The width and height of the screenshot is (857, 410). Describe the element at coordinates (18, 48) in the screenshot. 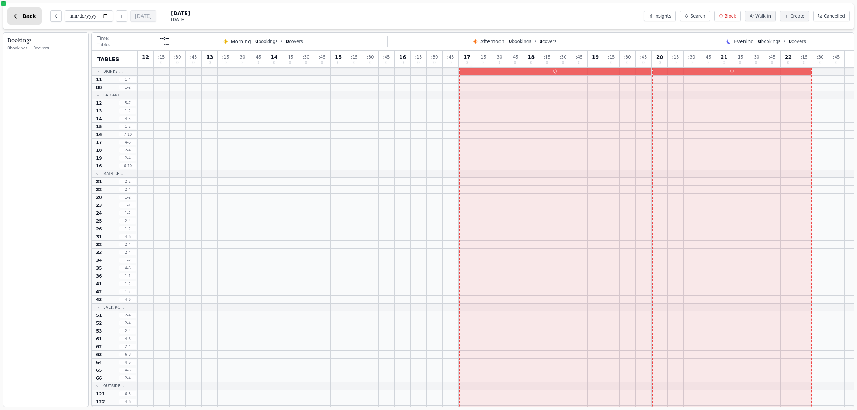

I see `span: 0 bookings` at that location.